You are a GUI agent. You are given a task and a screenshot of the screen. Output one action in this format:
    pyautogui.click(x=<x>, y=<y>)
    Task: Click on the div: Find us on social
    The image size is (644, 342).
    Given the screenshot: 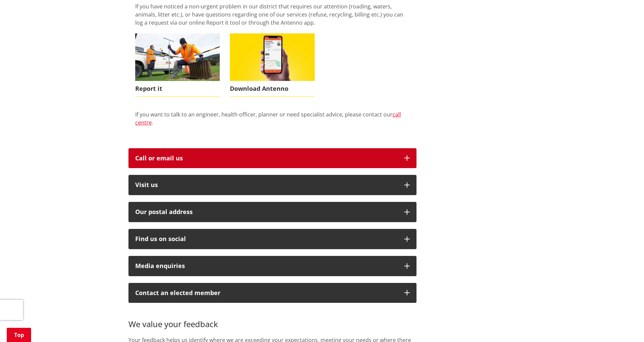 What is the action you would take?
    pyautogui.click(x=266, y=239)
    